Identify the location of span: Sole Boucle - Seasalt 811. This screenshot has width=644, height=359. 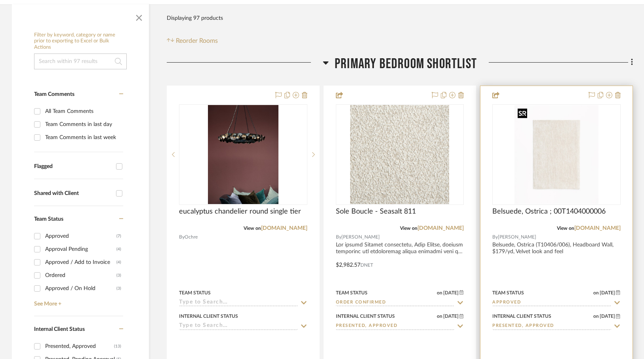
(376, 212).